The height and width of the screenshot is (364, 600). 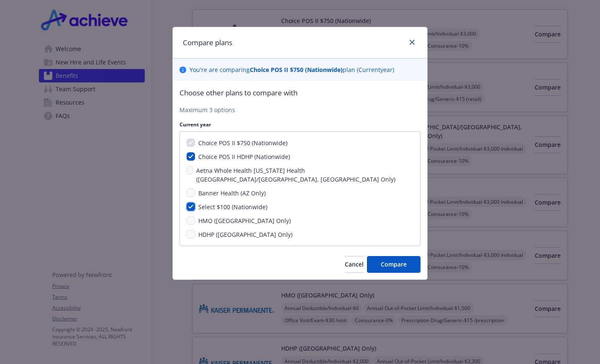 I want to click on button: Cancel, so click(x=354, y=264).